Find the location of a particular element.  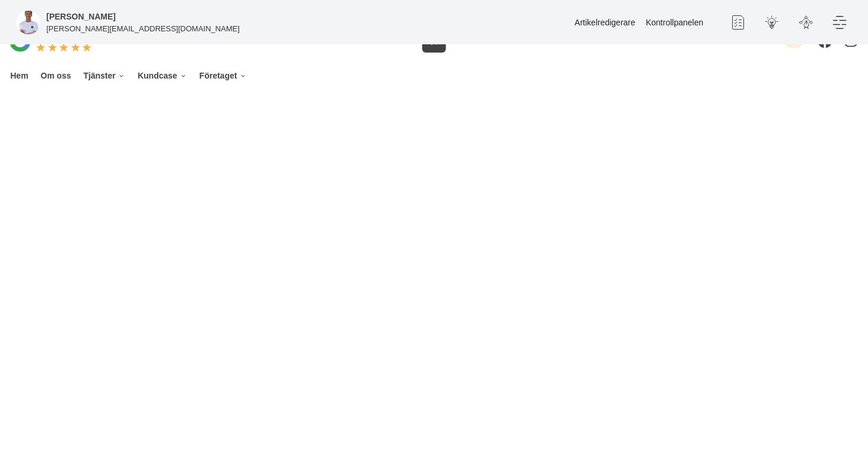

a: Kundcase is located at coordinates (162, 76).